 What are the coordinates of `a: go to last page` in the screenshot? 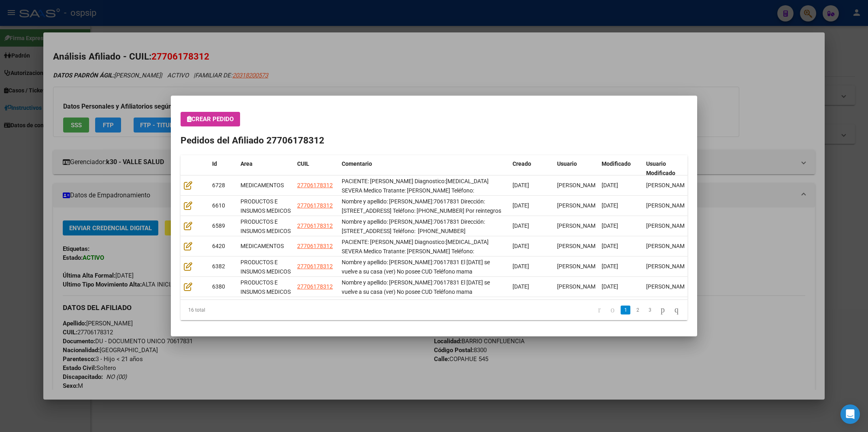 It's located at (677, 309).